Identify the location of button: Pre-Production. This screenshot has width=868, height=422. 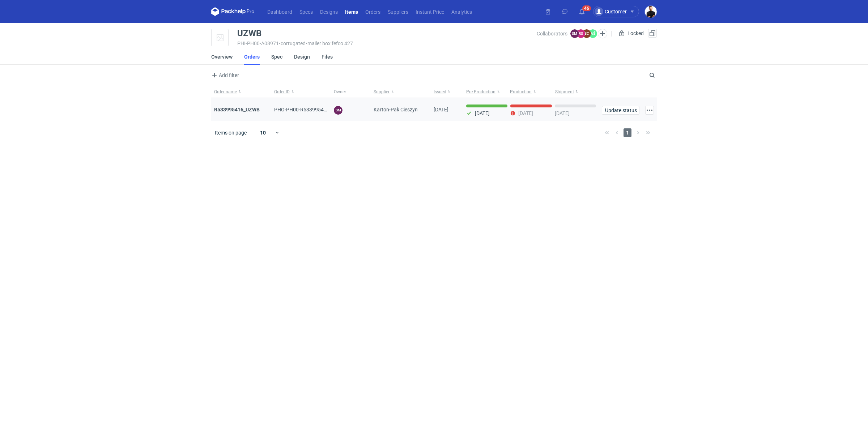
(486, 92).